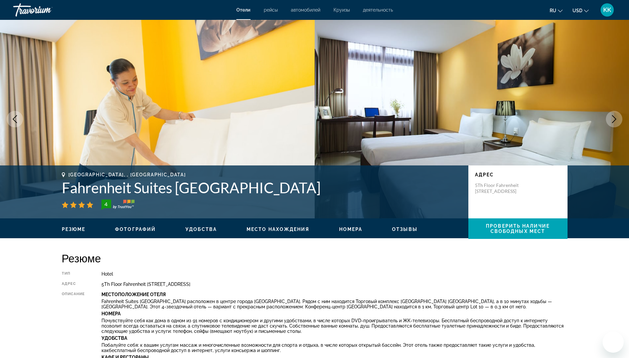 The width and height of the screenshot is (629, 358). Describe the element at coordinates (334, 348) in the screenshot. I see `p: Побалуйте себя: к вашим услугам массаж и многочисленные возможности для спорта и отдыха, в числе ...` at that location.